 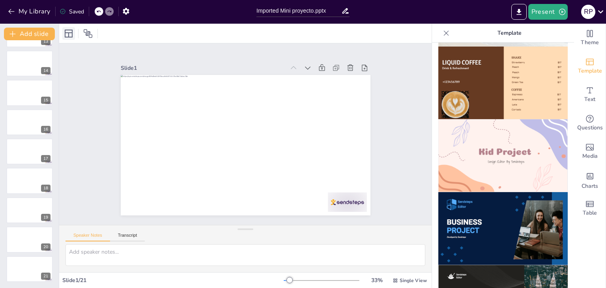 What do you see at coordinates (503, 83) in the screenshot?
I see `img: thumb-8.png` at bounding box center [503, 83].